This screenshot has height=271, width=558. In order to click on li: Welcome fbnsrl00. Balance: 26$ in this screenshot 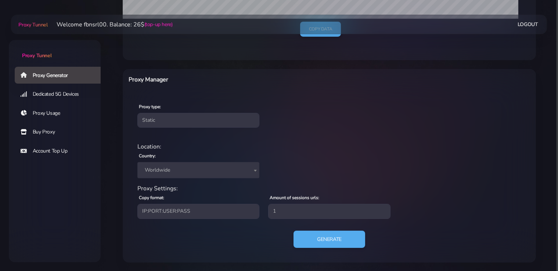, I will do `click(110, 25)`.